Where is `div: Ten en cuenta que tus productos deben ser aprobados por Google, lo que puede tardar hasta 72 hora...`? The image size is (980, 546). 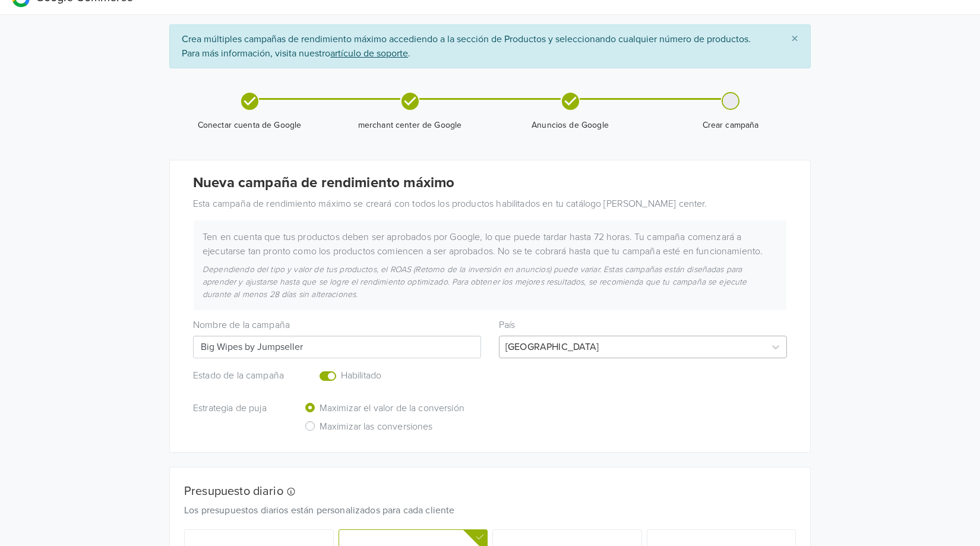 div: Ten en cuenta que tus productos deben ser aprobados por Google, lo que puede tardar hasta 72 hora... is located at coordinates (490, 245).